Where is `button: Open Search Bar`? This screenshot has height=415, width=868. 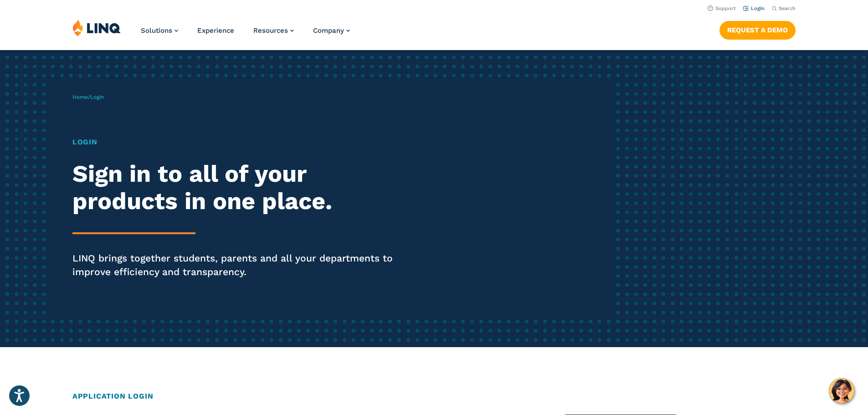 button: Open Search Bar is located at coordinates (783, 9).